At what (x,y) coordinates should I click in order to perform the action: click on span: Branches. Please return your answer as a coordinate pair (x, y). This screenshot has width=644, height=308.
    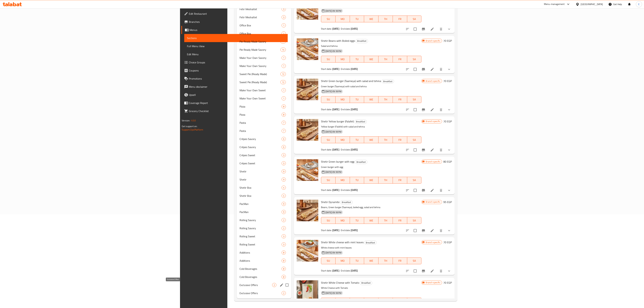
    Looking at the image, I should click on (237, 22).